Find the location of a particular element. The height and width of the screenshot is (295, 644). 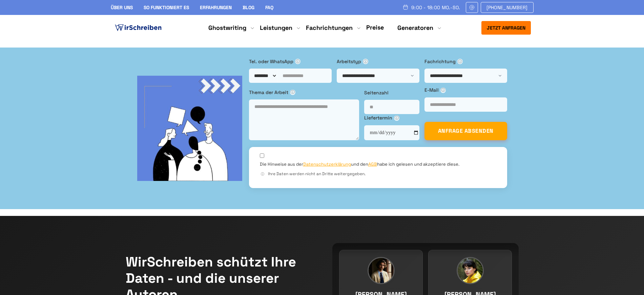

label: E-Mail is located at coordinates (466, 90).